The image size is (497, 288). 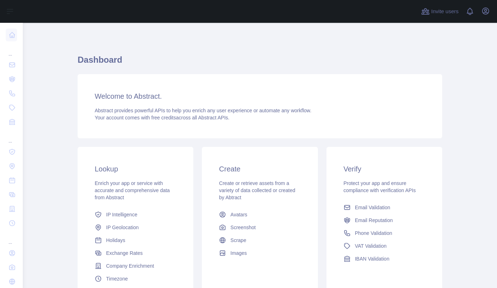 I want to click on span: Email Validation, so click(x=373, y=207).